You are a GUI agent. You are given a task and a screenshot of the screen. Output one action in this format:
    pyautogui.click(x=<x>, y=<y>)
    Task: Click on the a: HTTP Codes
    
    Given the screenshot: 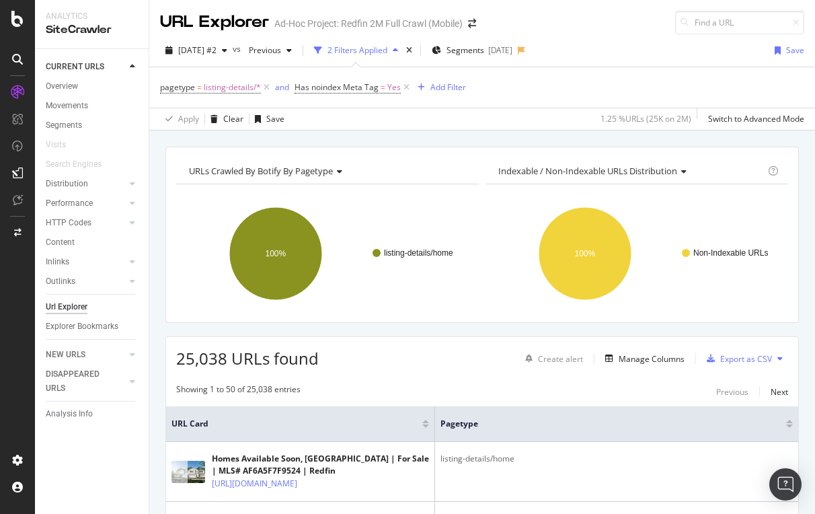 What is the action you would take?
    pyautogui.click(x=85, y=223)
    